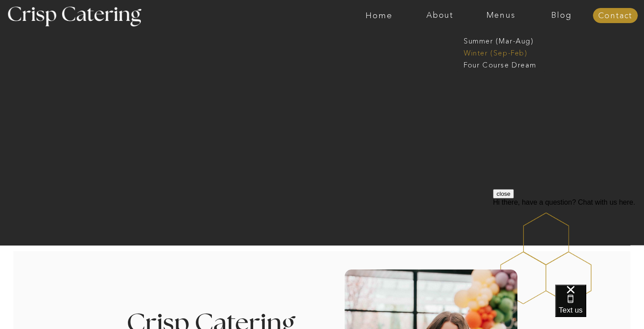 Image resolution: width=644 pixels, height=329 pixels. I want to click on nav: Home, so click(379, 16).